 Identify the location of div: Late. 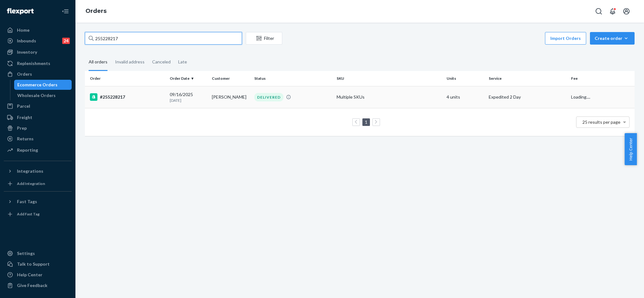
(183, 62).